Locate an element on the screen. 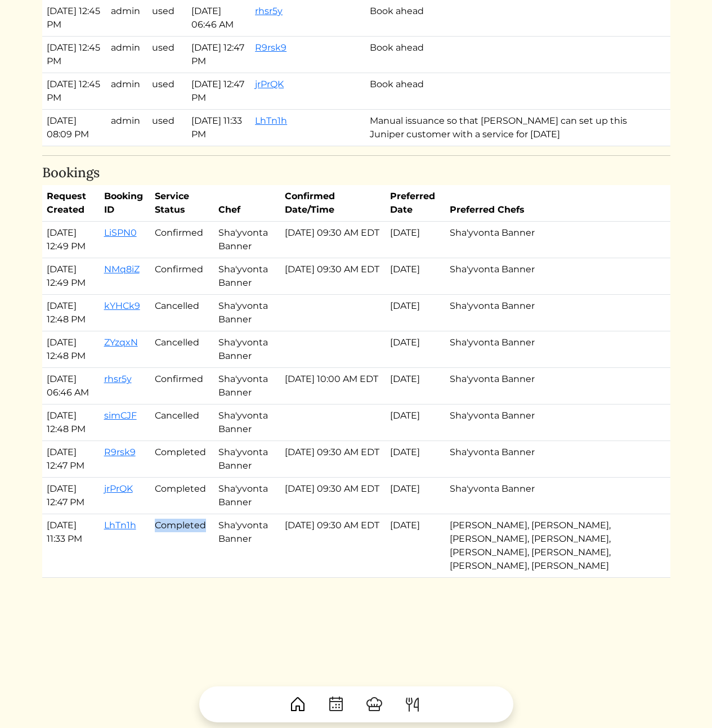 The image size is (712, 728). th: Booking ID is located at coordinates (125, 203).